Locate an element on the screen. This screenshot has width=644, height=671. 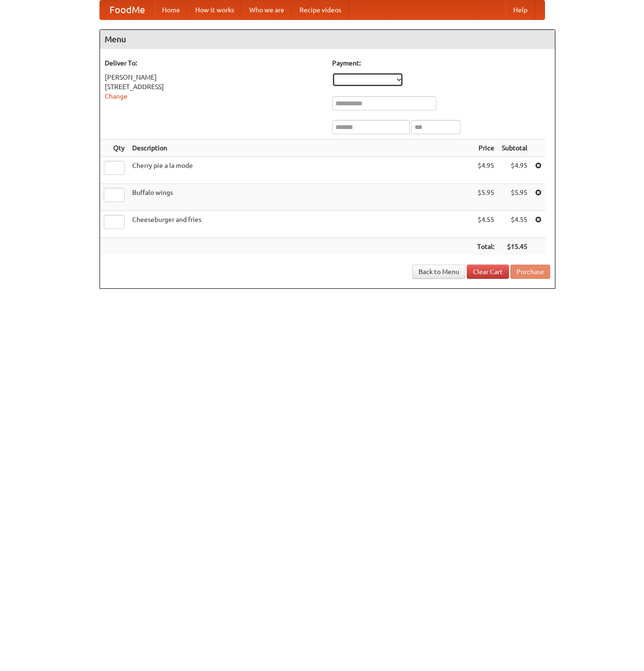
a: Home is located at coordinates (171, 10).